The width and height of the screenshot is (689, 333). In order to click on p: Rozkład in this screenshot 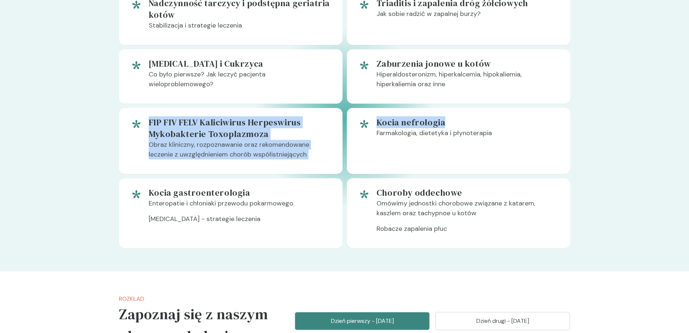, I will do `click(195, 299)`.